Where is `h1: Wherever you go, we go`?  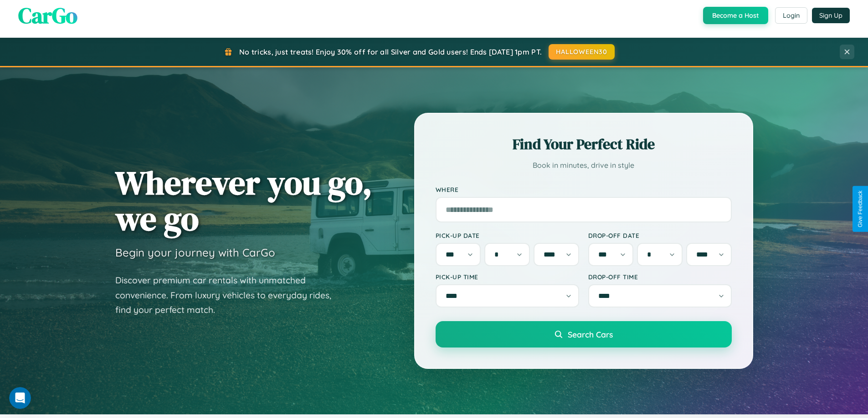 h1: Wherever you go, we go is located at coordinates (244, 201).